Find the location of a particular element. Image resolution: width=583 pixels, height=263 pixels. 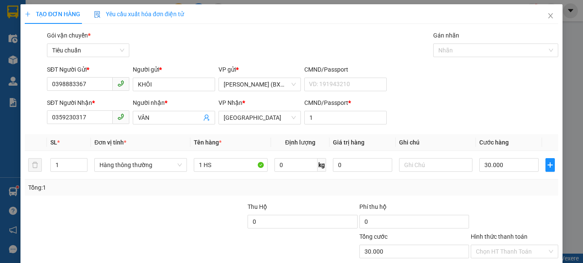

div: Người gửi is located at coordinates (174, 70).